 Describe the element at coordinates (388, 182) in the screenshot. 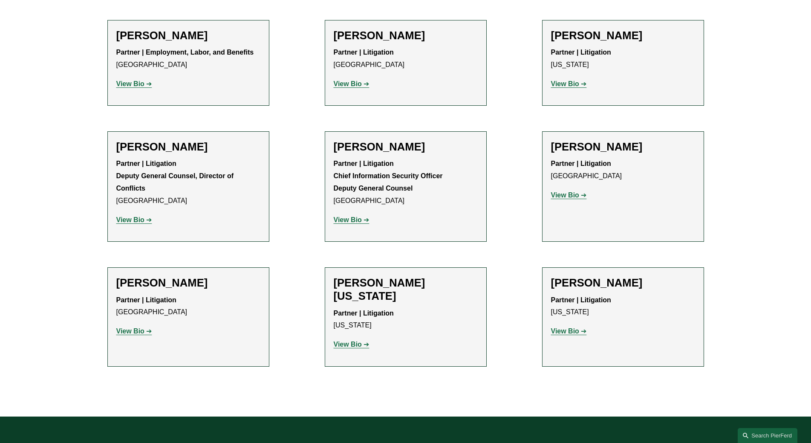

I see `strong: Chief Information Security Officer Deputy General Counsel` at that location.